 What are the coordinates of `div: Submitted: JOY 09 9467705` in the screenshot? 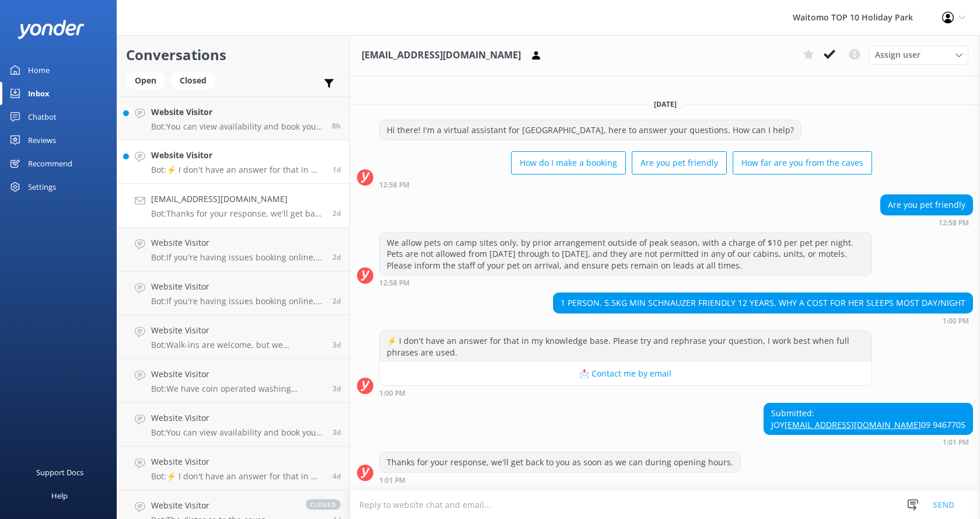 It's located at (868, 418).